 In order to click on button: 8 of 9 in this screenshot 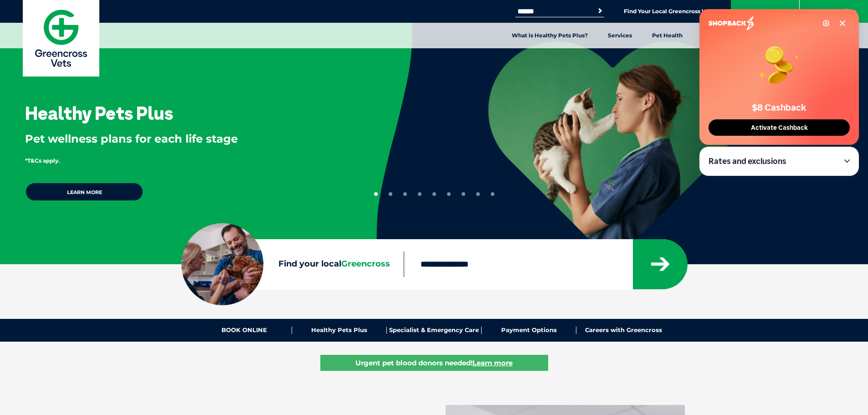, I will do `click(478, 194)`.